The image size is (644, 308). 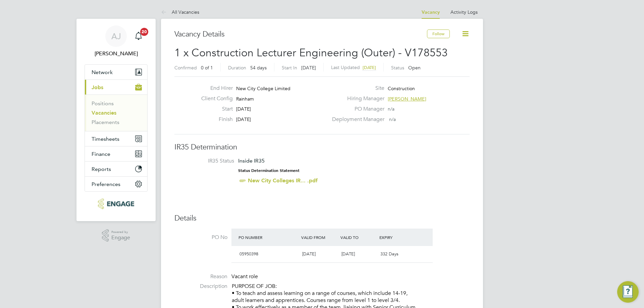 I want to click on button: Finance, so click(x=116, y=154).